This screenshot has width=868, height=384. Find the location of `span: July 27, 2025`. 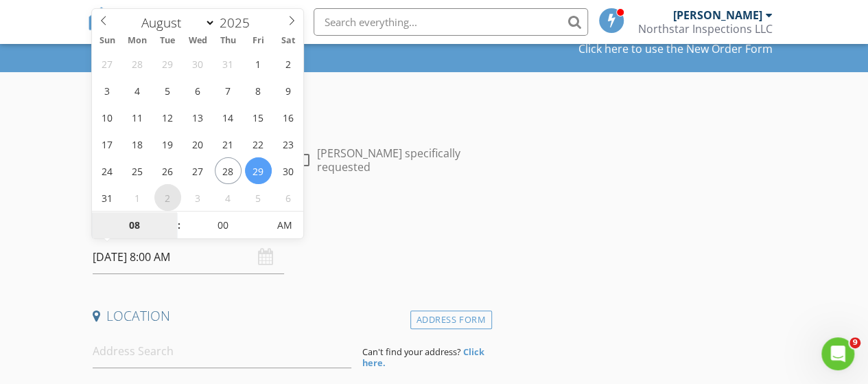

span: July 27, 2025 is located at coordinates (107, 63).